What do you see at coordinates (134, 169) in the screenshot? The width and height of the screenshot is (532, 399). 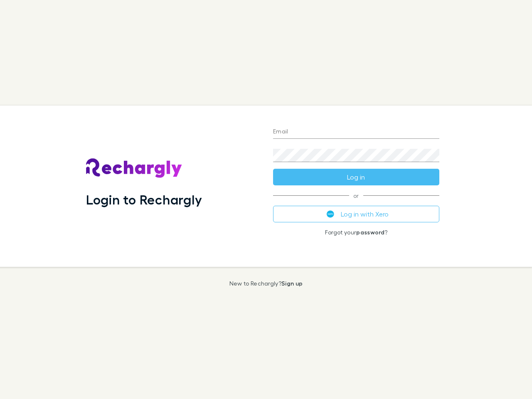 I see `img: Rechargly's Logo` at bounding box center [134, 169].